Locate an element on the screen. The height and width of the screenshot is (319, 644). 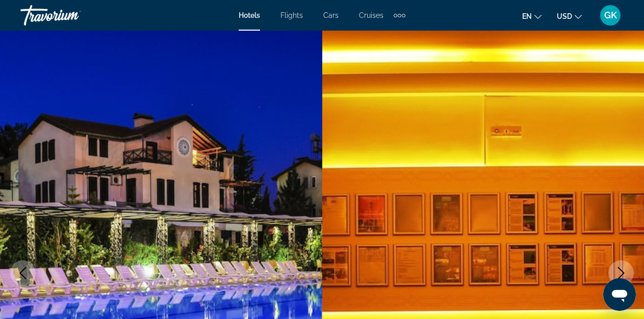
button: Change currency is located at coordinates (569, 16).